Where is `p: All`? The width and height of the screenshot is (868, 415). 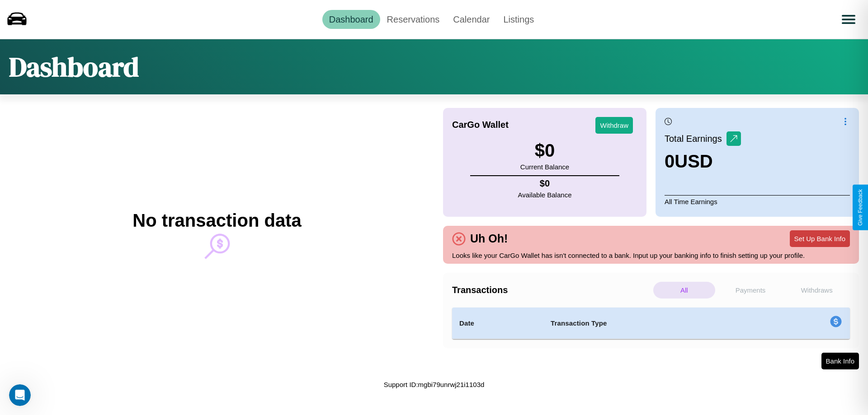 p: All is located at coordinates (684, 290).